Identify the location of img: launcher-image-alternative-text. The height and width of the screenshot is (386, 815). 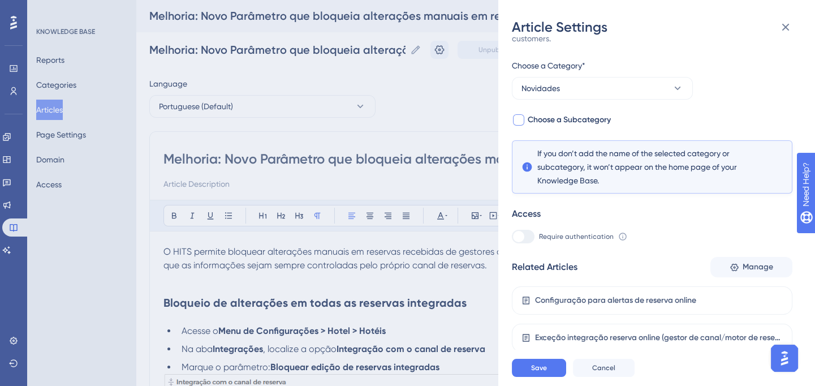
(17, 17).